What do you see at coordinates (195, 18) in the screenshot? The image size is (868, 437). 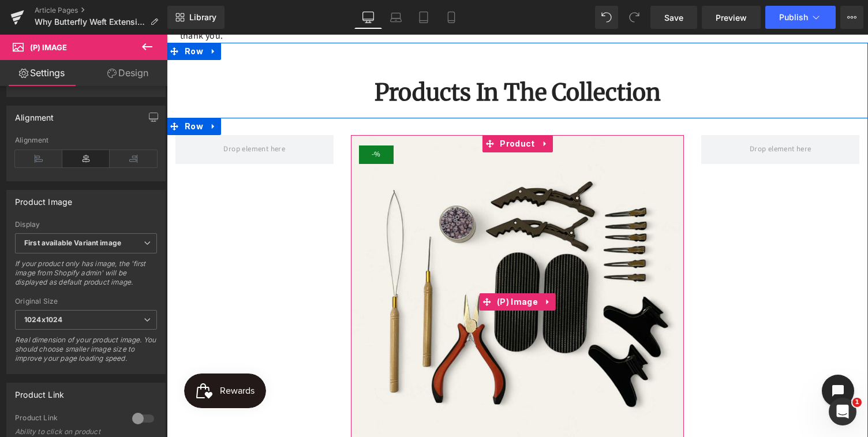 I see `a: New Library` at bounding box center [195, 18].